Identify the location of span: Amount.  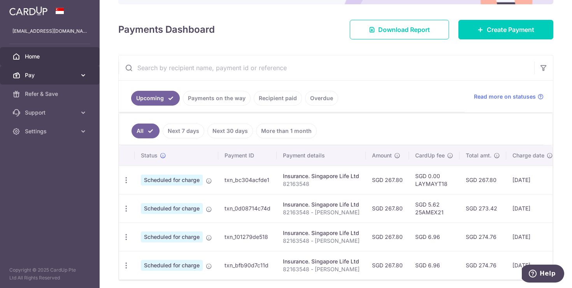
(382, 155).